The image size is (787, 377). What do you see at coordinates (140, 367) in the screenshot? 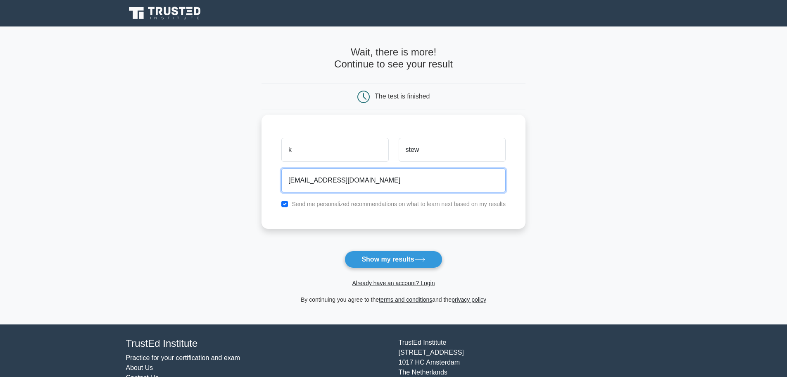
I see `a: About Us` at bounding box center [140, 367].